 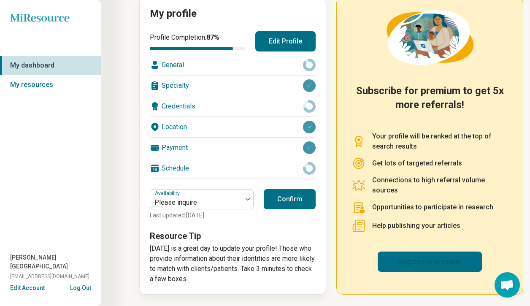 What do you see at coordinates (433, 207) in the screenshot?
I see `p: Opportunities to participate in research` at bounding box center [433, 207].